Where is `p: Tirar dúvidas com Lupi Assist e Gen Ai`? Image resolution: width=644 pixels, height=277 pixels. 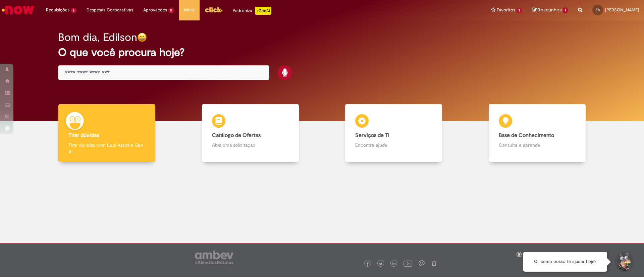
p: Tirar dúvidas com Lupi Assist e Gen Ai is located at coordinates (107, 148).